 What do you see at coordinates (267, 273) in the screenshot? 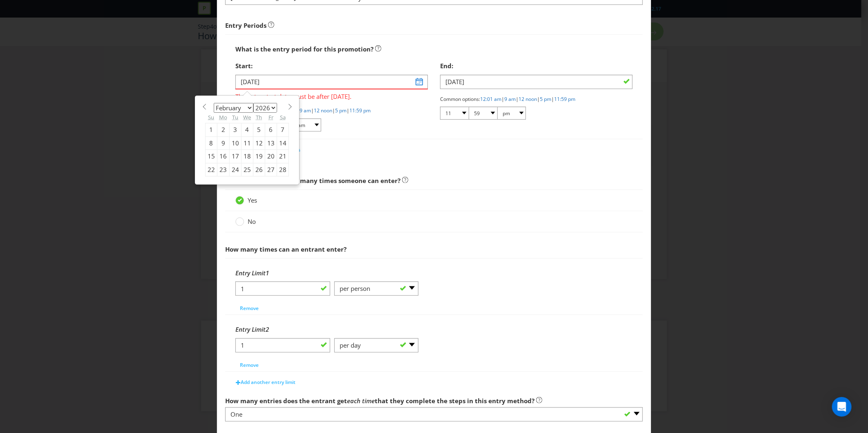
I see `span: 1` at bounding box center [267, 273].